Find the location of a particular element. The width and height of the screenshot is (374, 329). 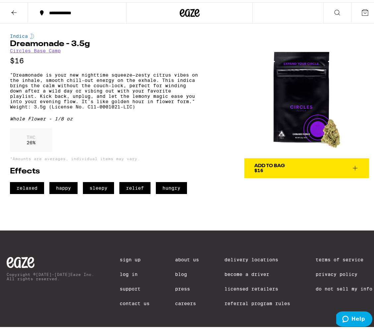

a: Become a Driver is located at coordinates (257, 272).